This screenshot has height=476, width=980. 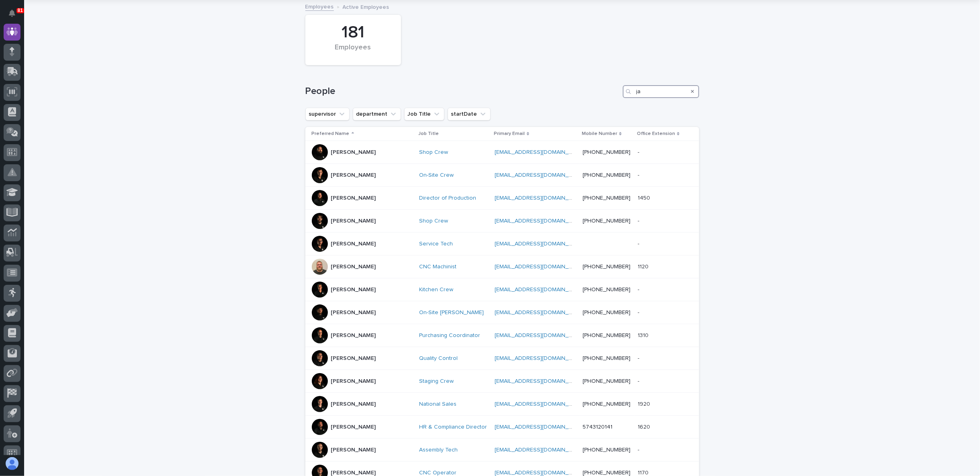 I want to click on div: Notifications81, so click(x=15, y=16).